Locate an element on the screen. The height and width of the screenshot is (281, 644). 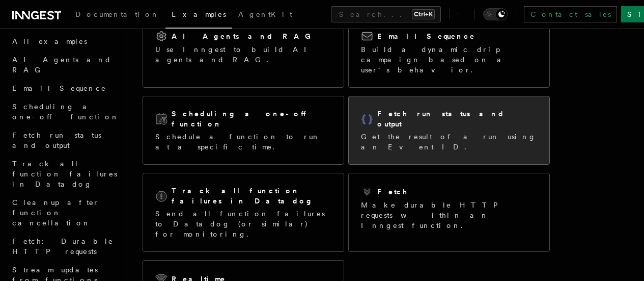
span: Scheduling a one-off function is located at coordinates (66, 112).